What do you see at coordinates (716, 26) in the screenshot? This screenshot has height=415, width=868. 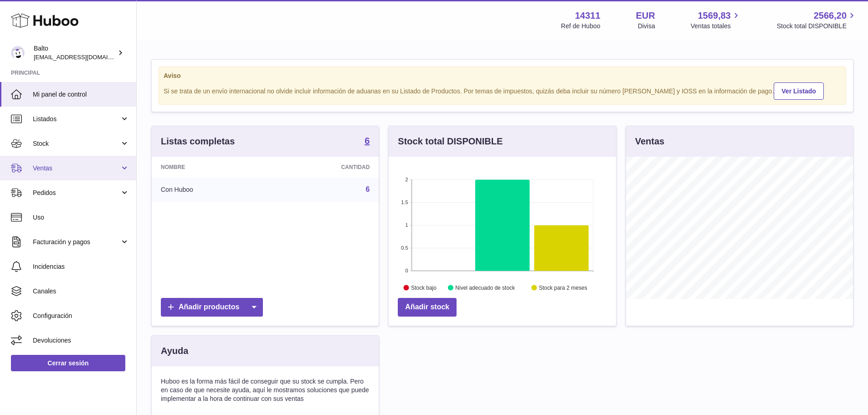 I see `span: Ventas totales` at bounding box center [716, 26].